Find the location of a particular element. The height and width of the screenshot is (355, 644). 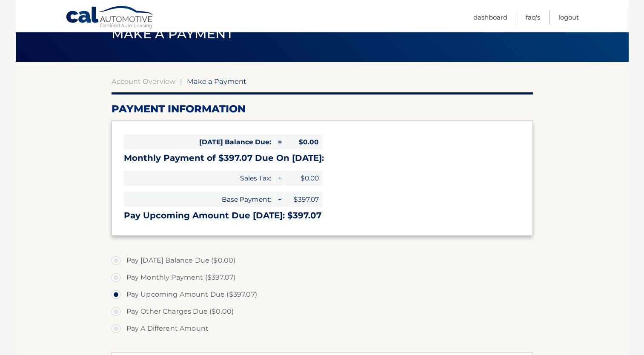

a: Logout is located at coordinates (569, 17).